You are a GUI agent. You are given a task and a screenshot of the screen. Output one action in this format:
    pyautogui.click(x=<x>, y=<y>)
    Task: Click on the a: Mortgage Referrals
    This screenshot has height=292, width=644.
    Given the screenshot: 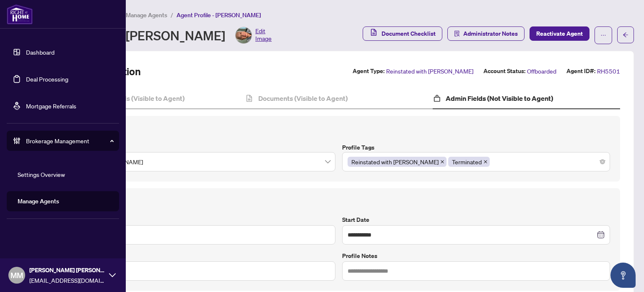 What is the action you would take?
    pyautogui.click(x=51, y=106)
    